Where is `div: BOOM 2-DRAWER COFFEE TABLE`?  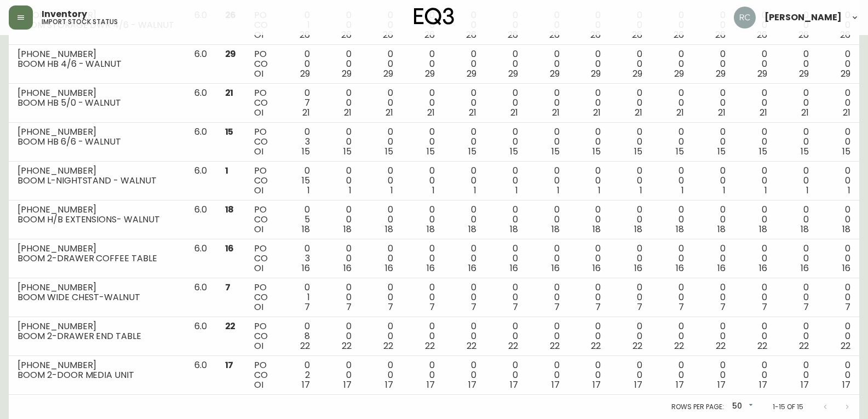
div: BOOM 2-DRAWER COFFEE TABLE is located at coordinates (97, 259).